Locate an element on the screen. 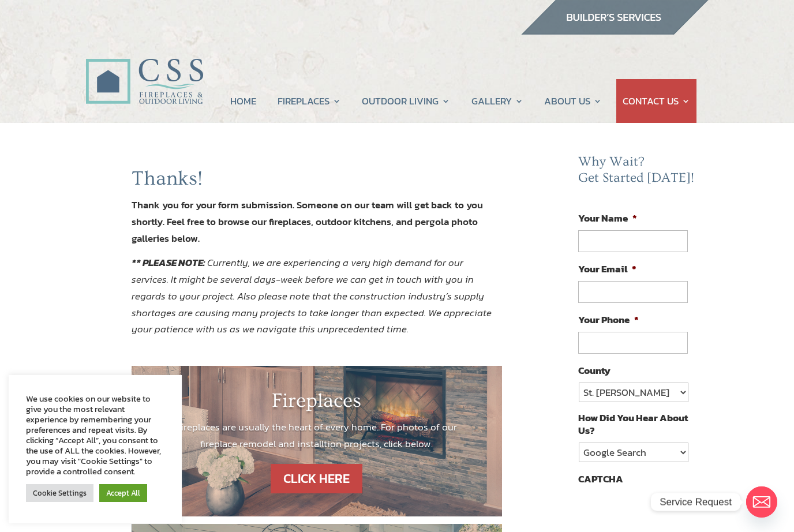 This screenshot has width=794, height=532. div: Thank you for your form submission. Someone on our team will get back to you shortly. Feel free t... is located at coordinates (317, 206).